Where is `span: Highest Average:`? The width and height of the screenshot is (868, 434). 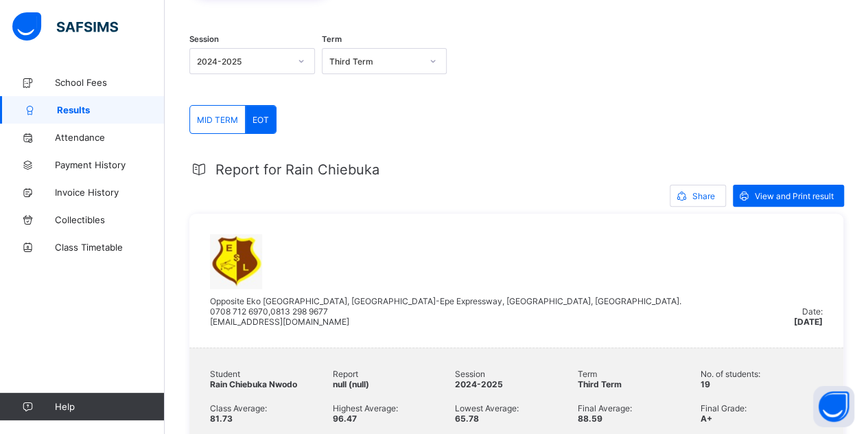 span: Highest Average: is located at coordinates (394, 408).